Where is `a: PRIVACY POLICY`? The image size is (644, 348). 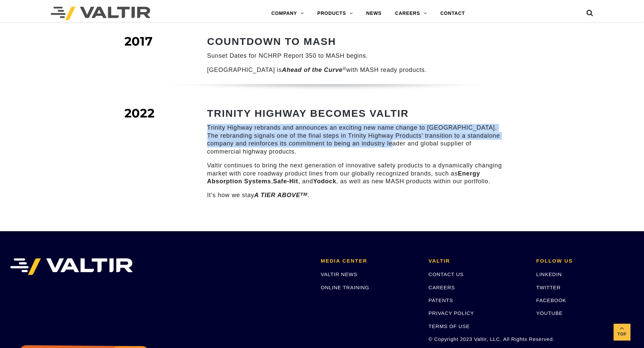
a: PRIVACY POLICY is located at coordinates (451, 313).